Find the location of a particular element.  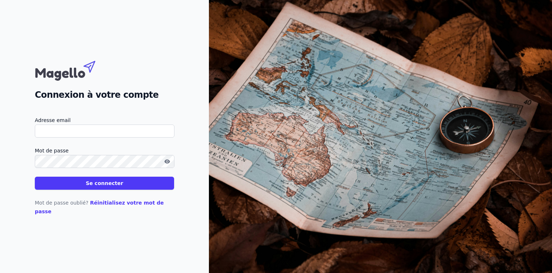

label: Mot de passe is located at coordinates (104, 151).